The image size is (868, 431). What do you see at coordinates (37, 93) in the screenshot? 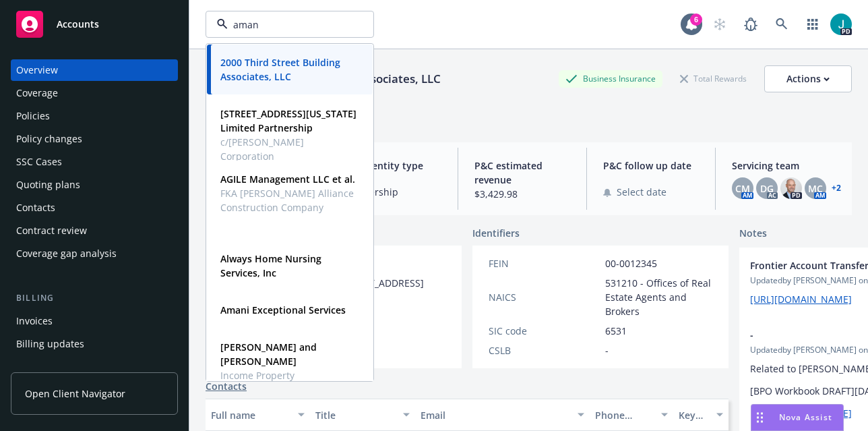
I see `div: Coverage` at bounding box center [37, 93].